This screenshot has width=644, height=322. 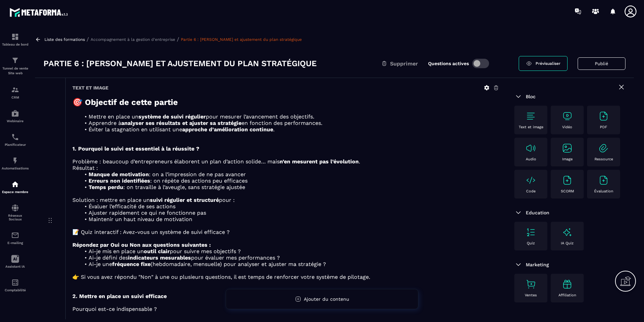 What do you see at coordinates (15, 282) in the screenshot?
I see `img: accountant` at bounding box center [15, 282].